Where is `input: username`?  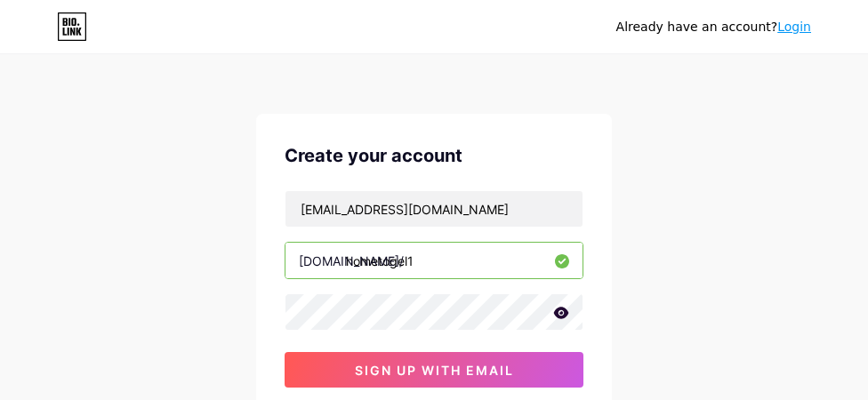
input: username is located at coordinates (434, 261).